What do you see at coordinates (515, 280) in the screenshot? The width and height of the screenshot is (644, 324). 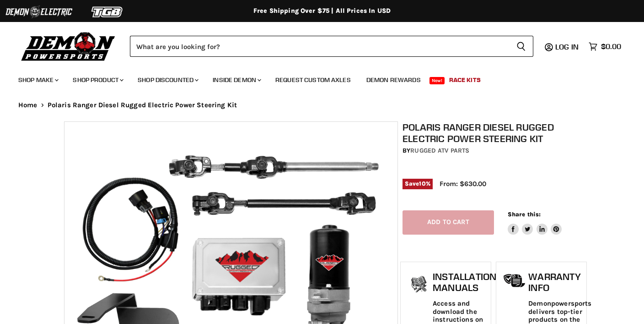 I see `img: warranty-icon.png` at bounding box center [515, 280].